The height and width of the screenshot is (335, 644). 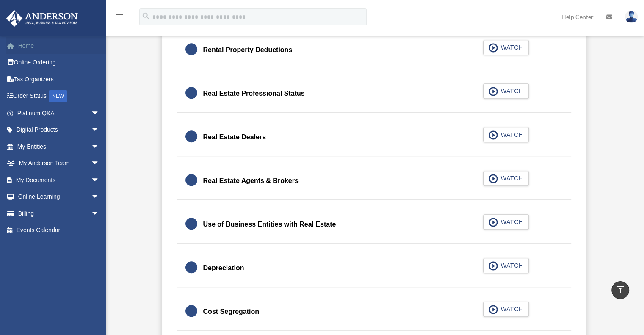 What do you see at coordinates (59, 180) in the screenshot?
I see `a: My Documentsarrow_drop_down` at bounding box center [59, 180].